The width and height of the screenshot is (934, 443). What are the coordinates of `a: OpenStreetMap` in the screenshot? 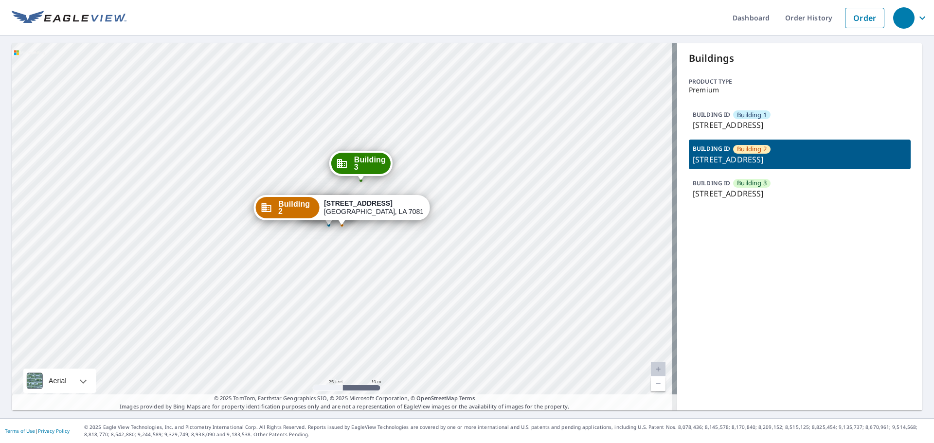 It's located at (437, 398).